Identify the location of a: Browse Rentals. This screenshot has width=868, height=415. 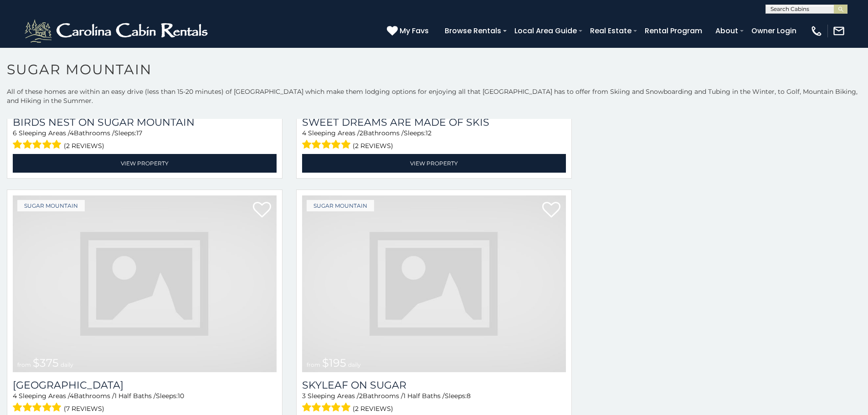
(473, 30).